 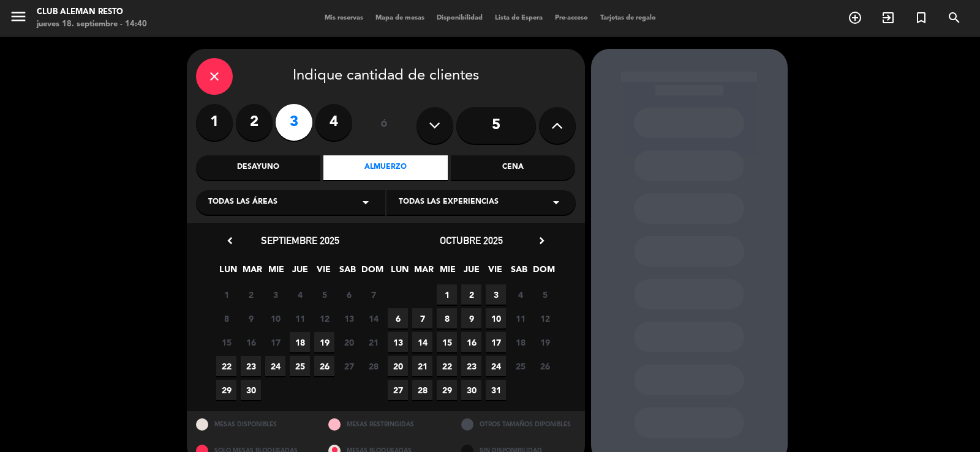 I want to click on span: 20, so click(x=398, y=366).